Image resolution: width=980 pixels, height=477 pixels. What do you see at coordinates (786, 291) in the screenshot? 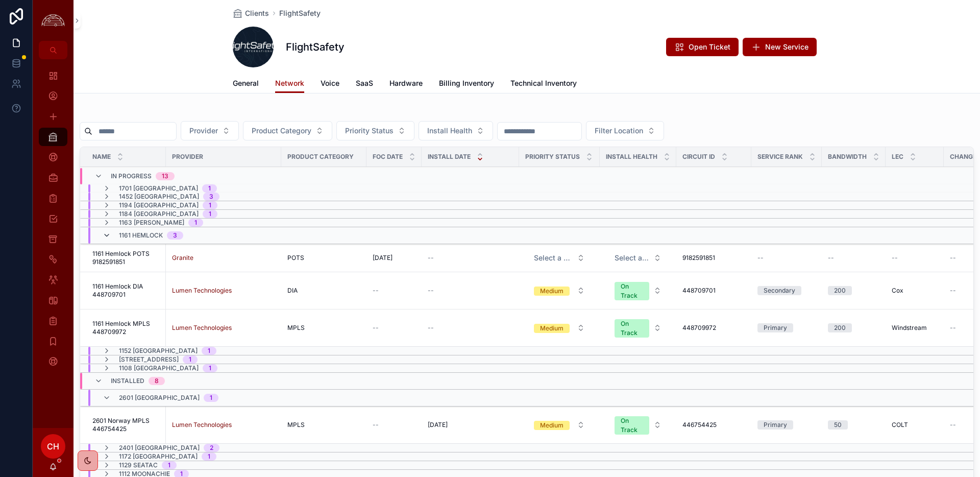
I see `a: Secondary` at bounding box center [786, 291].